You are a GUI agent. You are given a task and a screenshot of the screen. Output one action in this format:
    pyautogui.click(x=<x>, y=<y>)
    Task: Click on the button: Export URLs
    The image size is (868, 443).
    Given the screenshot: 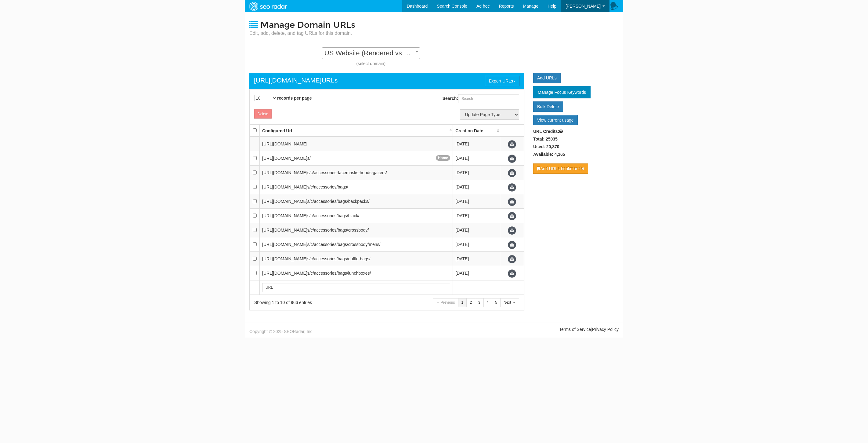 What is the action you would take?
    pyautogui.click(x=502, y=81)
    